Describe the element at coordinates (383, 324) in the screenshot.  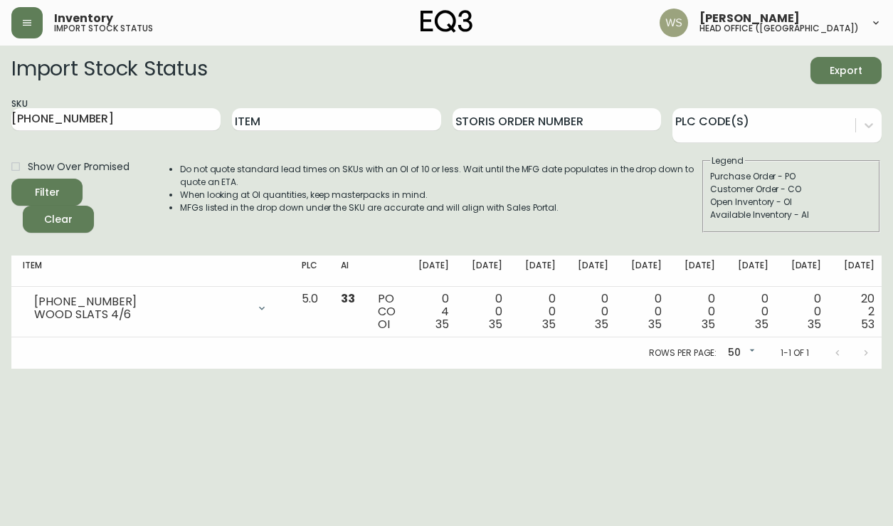
I see `span: OI` at that location.